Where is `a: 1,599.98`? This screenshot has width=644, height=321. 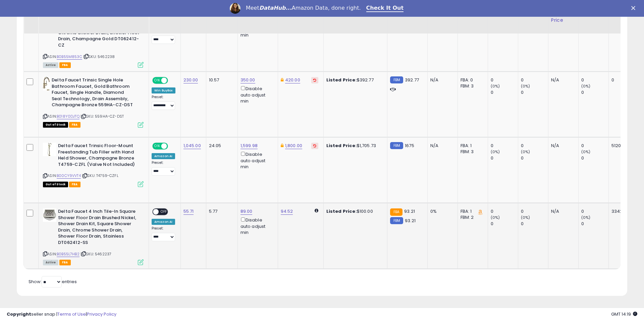
a: 1,599.98 is located at coordinates (249, 145).